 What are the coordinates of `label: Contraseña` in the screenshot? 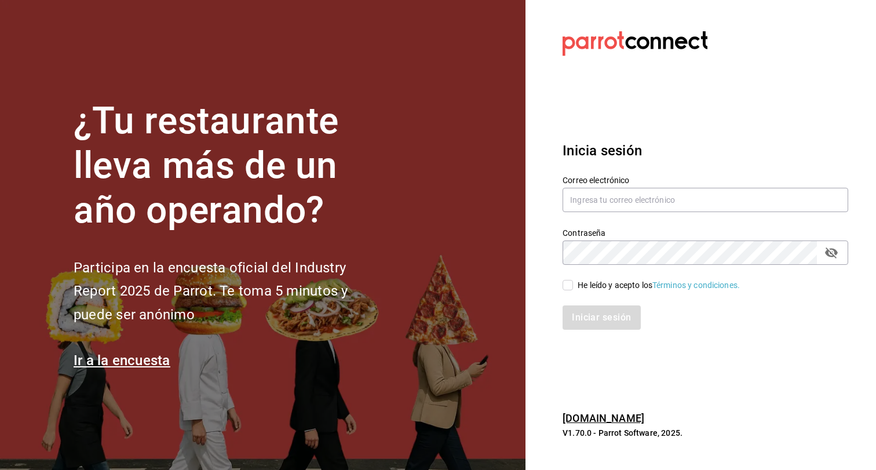 It's located at (705, 233).